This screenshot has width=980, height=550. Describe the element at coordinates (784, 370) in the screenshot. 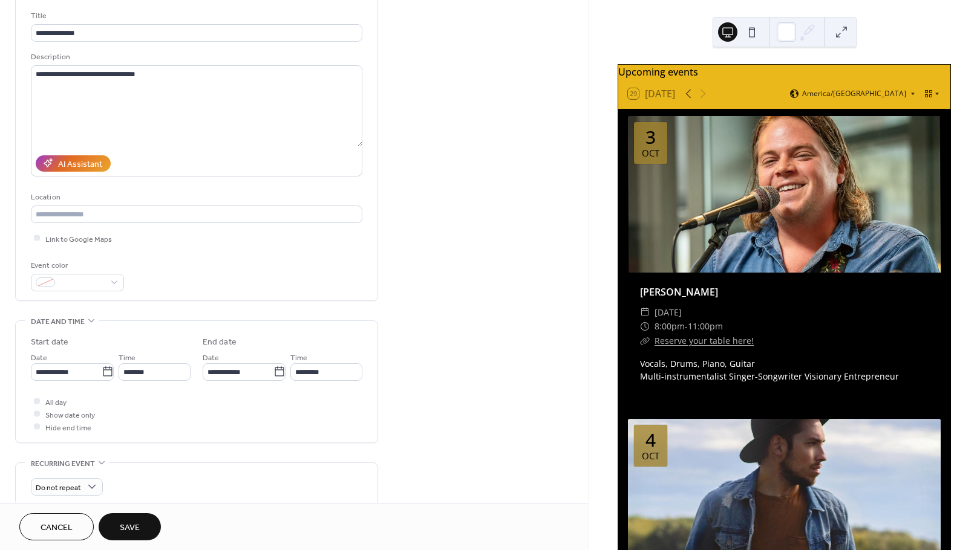

I see `div: Vocals, Drums, Piano, Guitar Multi-instrumentalist Singer-Songwriter Visionary Entrepreneur` at that location.